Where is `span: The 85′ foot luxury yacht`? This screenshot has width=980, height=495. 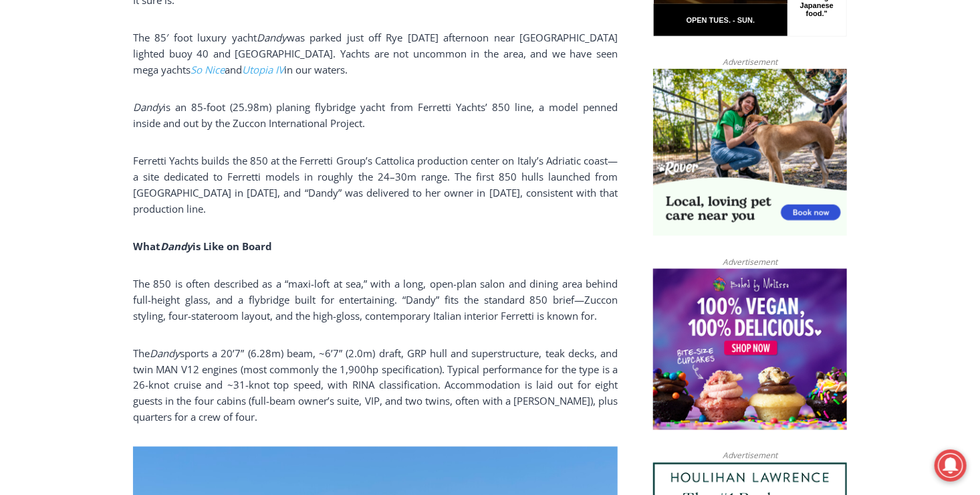 span: The 85′ foot luxury yacht is located at coordinates (194, 37).